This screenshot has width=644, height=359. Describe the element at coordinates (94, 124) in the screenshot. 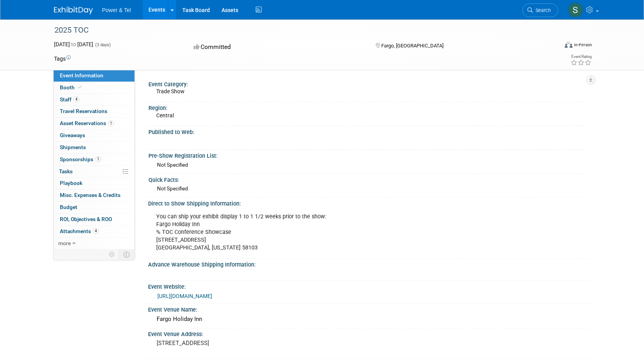

I see `a: Asset Reservations1` at that location.